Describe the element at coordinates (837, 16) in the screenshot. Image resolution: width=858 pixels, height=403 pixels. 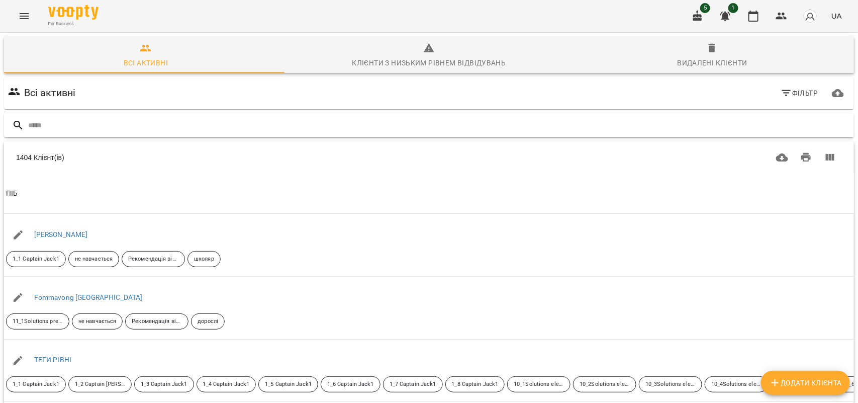
I see `button: UA` at that location.